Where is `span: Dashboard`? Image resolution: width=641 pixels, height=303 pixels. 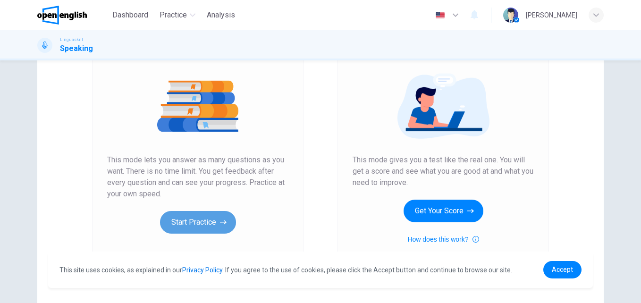 span: Dashboard is located at coordinates (130, 15).